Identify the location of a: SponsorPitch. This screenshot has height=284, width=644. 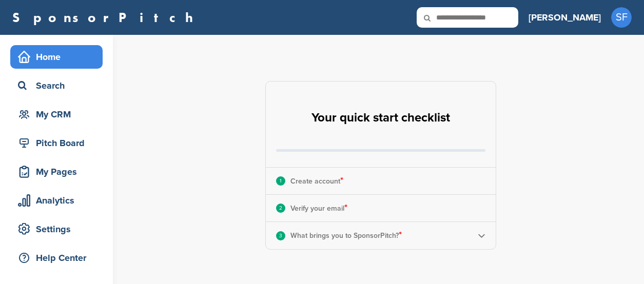
(106, 18).